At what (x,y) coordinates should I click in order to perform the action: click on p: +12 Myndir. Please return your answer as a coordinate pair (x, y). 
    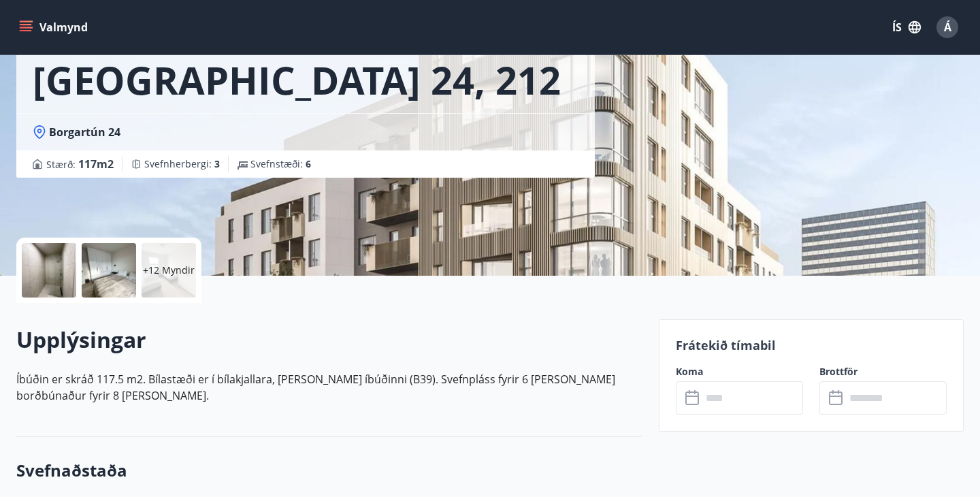
    Looking at the image, I should click on (168, 270).